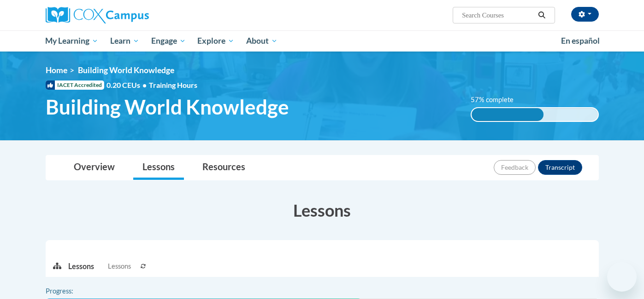 This screenshot has height=299, width=644. Describe the element at coordinates (262, 41) in the screenshot. I see `a: About` at that location.